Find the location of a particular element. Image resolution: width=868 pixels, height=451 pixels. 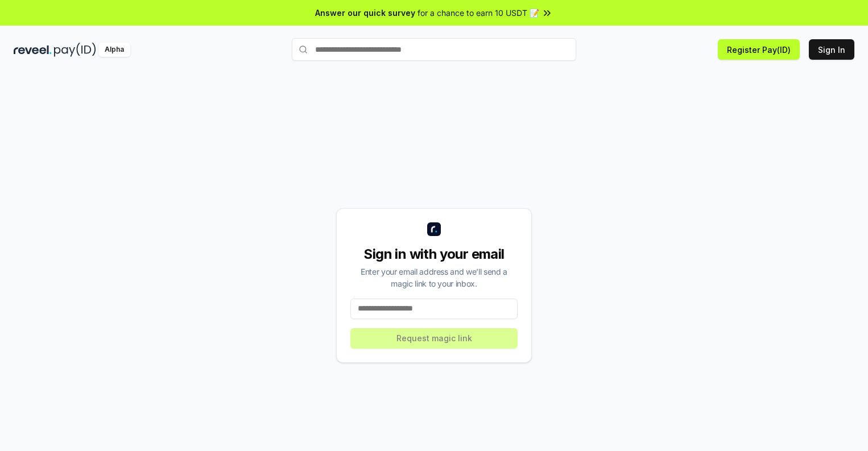

div: Alpha is located at coordinates (114, 50).